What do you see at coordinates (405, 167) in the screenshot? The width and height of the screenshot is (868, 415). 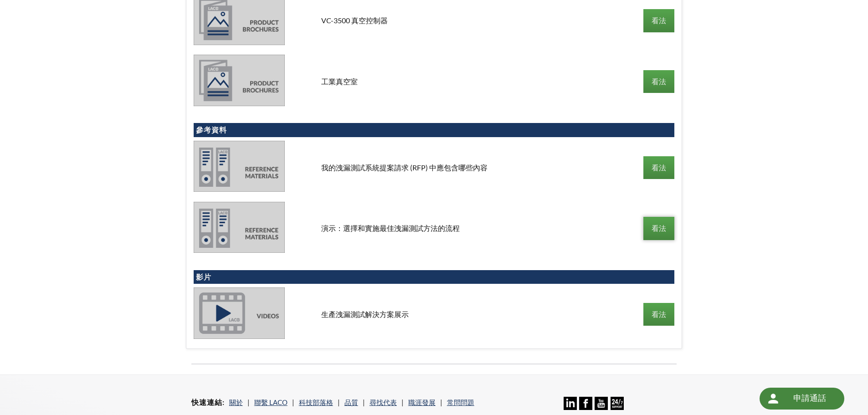 I see `font: 我的洩漏測試系統提案請求 (RFP) 中應包含哪些內容` at bounding box center [405, 167].